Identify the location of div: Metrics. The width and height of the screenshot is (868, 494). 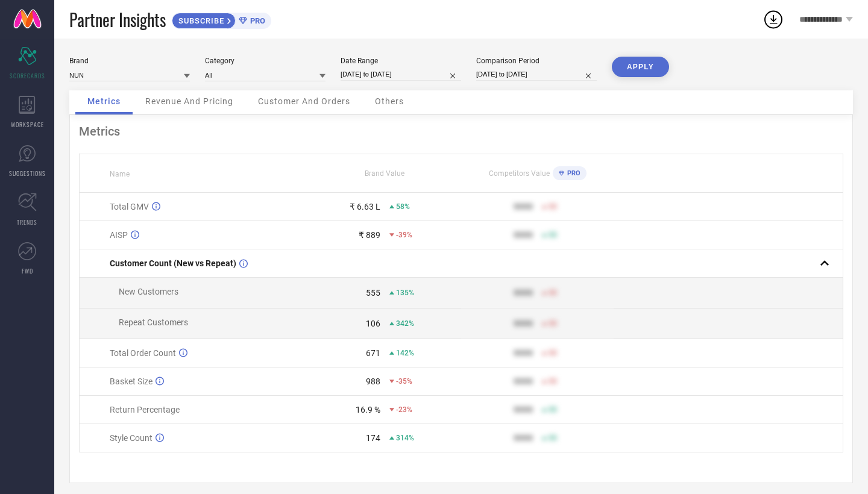
(461, 131).